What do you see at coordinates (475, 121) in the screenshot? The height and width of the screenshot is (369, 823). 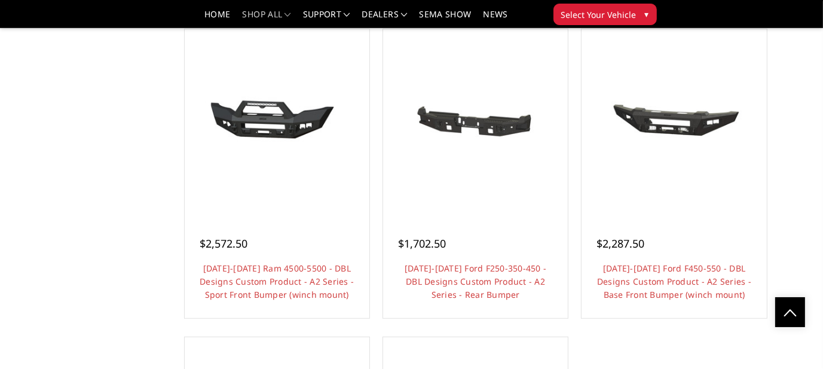 I see `a: 2023-2025 Ford F250-350-450 - DBL Designs Custom Product - A2 Series - Rear Bumper 2023-2025 Ford...` at bounding box center [475, 121].